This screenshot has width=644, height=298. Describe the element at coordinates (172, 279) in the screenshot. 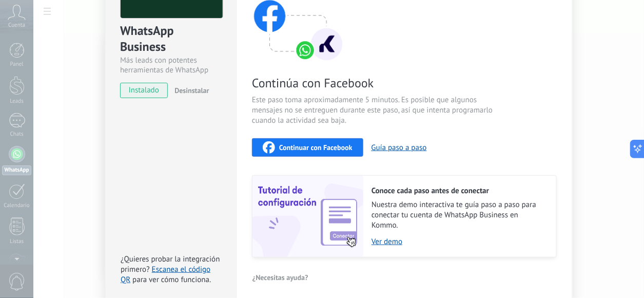

I see `span: para ver cómo funciona.` at that location.